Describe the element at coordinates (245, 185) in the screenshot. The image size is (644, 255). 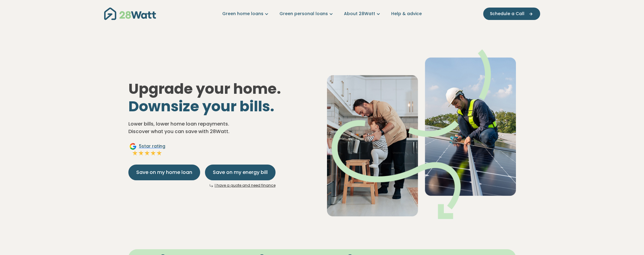
I see `a: I have a quote and need finance` at that location.